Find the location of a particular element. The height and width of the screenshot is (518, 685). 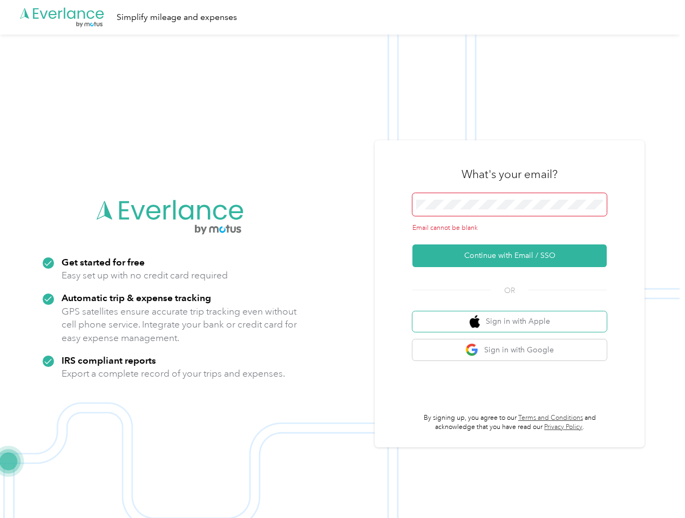

div: Email cannot be blank is located at coordinates (509, 228).